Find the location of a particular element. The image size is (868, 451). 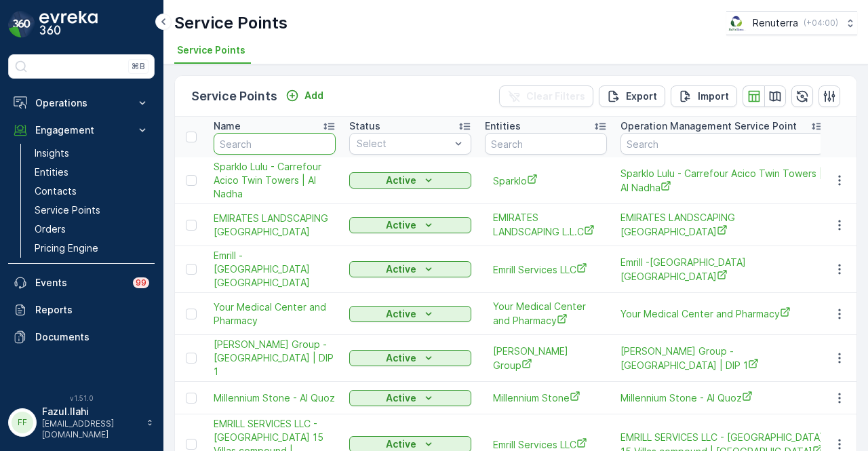

p: ⌘B is located at coordinates (138, 67).